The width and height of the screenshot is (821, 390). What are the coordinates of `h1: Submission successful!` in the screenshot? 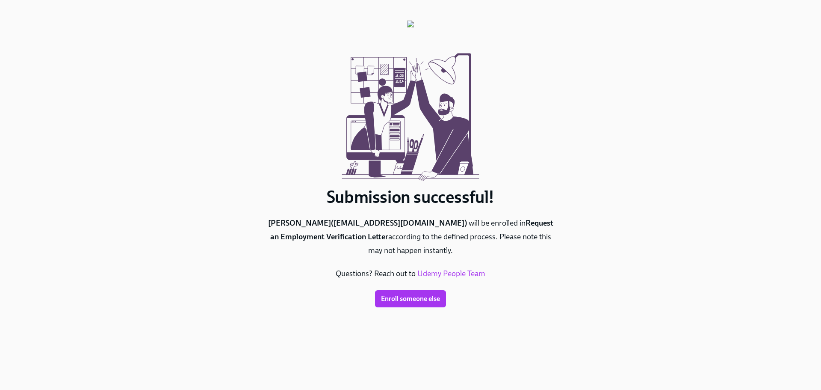 It's located at (411, 197).